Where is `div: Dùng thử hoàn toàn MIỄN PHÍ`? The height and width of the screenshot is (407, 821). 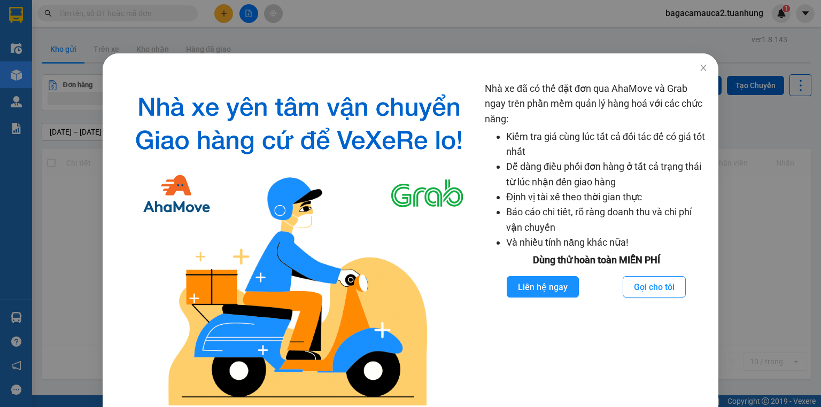
div: Dùng thử hoàn toàn MIỄN PHÍ is located at coordinates (596, 260).